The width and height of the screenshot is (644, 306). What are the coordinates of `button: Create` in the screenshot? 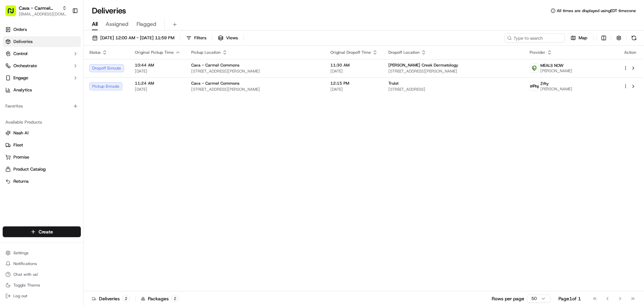 It's located at (41, 232).